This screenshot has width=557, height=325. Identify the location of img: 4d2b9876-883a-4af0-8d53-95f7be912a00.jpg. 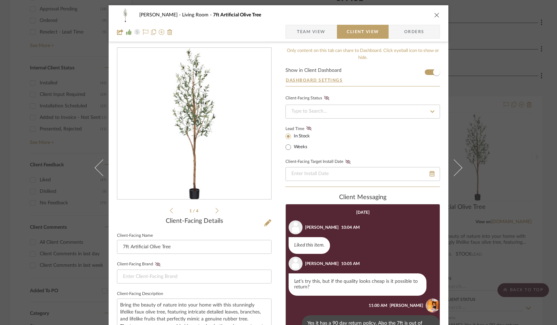
(433, 305).